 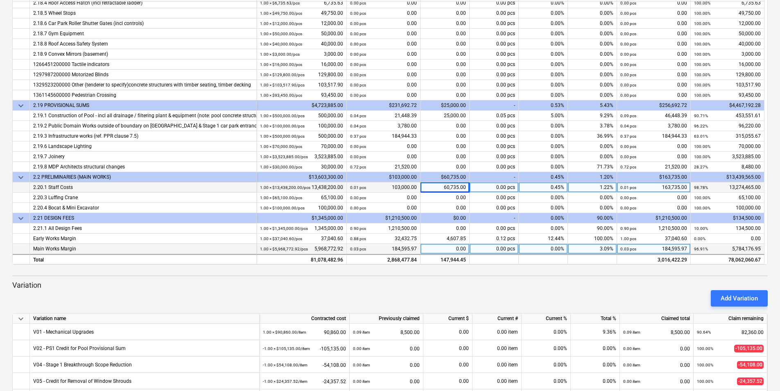 What do you see at coordinates (445, 238) in the screenshot?
I see `div: 4,607.85` at bounding box center [445, 238].